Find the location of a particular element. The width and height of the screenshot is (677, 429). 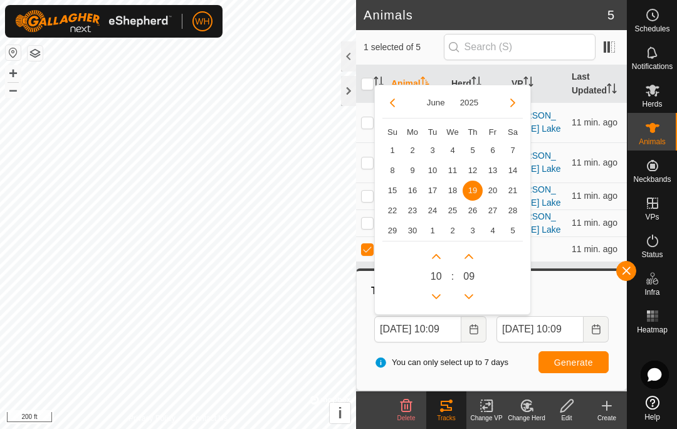

a: Help is located at coordinates (652, 408).